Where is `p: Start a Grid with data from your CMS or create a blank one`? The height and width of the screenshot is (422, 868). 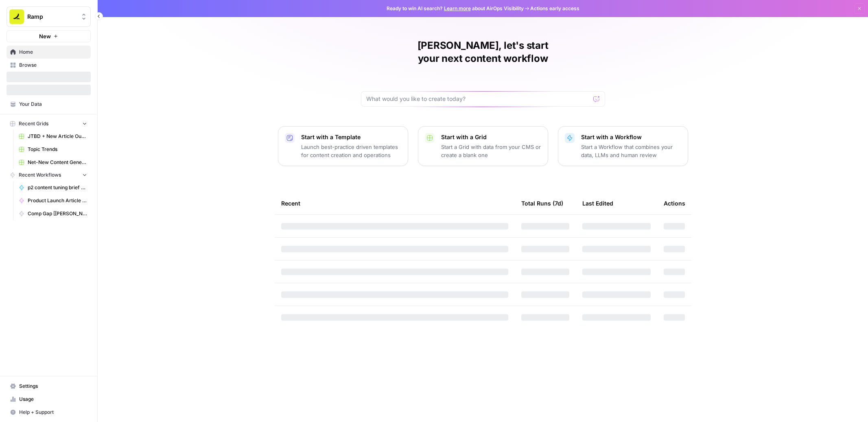 p: Start a Grid with data from your CMS or create a blank one is located at coordinates (491, 151).